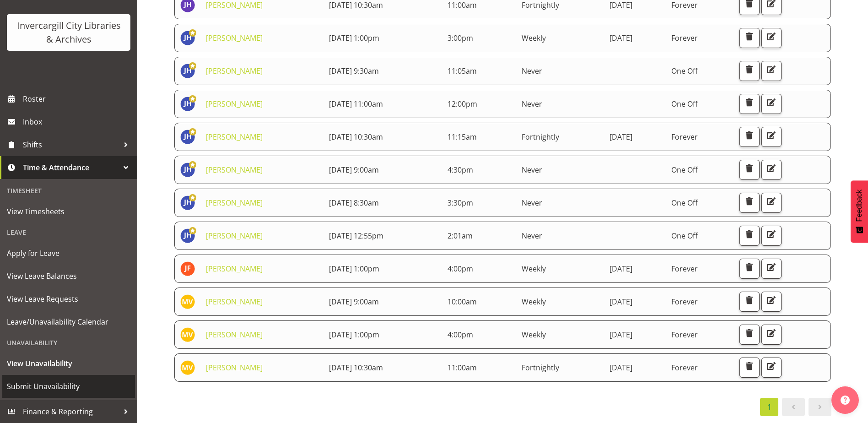 This screenshot has height=423, width=868. I want to click on span: View Leave Balances, so click(68, 276).